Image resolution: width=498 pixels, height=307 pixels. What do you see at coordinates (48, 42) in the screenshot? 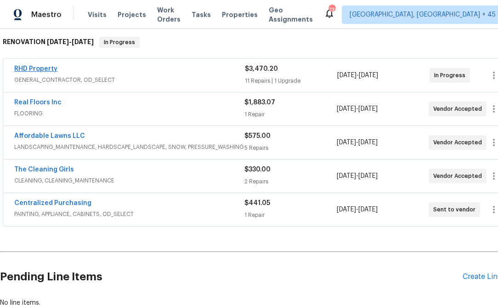
I see `h6: RENOVATION` at bounding box center [48, 42].